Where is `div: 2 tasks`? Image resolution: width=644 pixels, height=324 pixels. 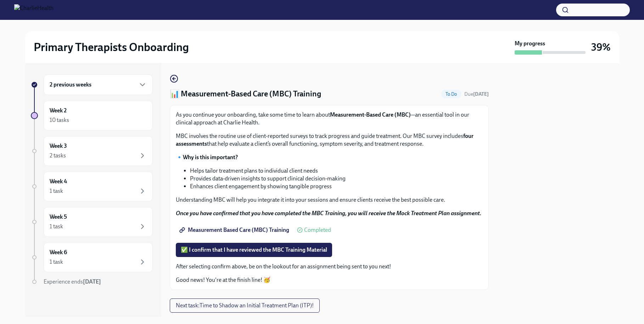
div: 2 tasks is located at coordinates (58, 155).